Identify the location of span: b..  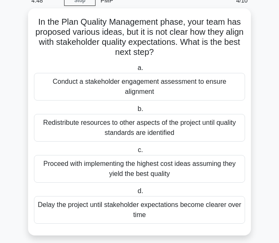
(140, 108).